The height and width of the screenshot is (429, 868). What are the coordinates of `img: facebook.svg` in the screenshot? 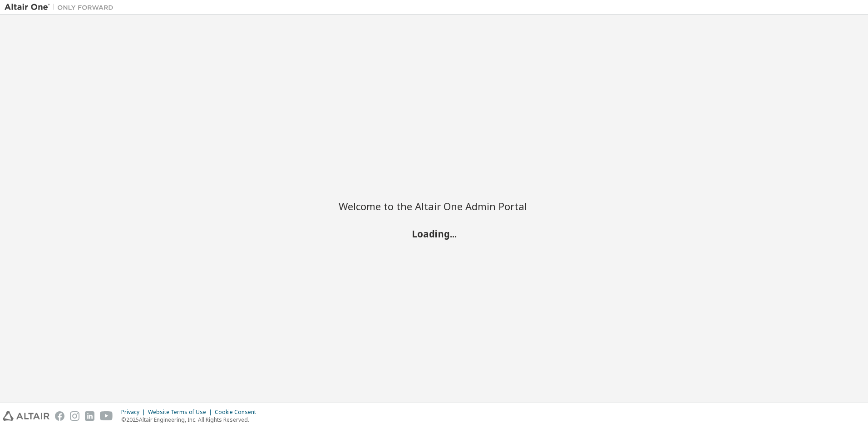 It's located at (60, 416).